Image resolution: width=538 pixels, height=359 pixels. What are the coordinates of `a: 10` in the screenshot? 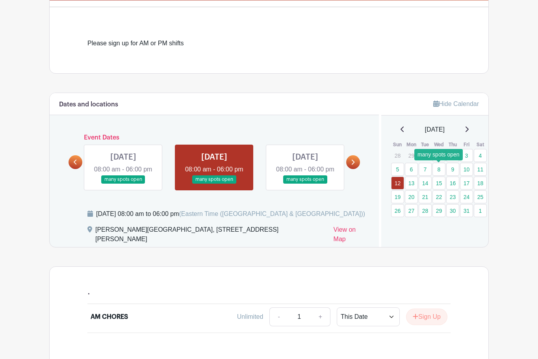 It's located at (466, 169).